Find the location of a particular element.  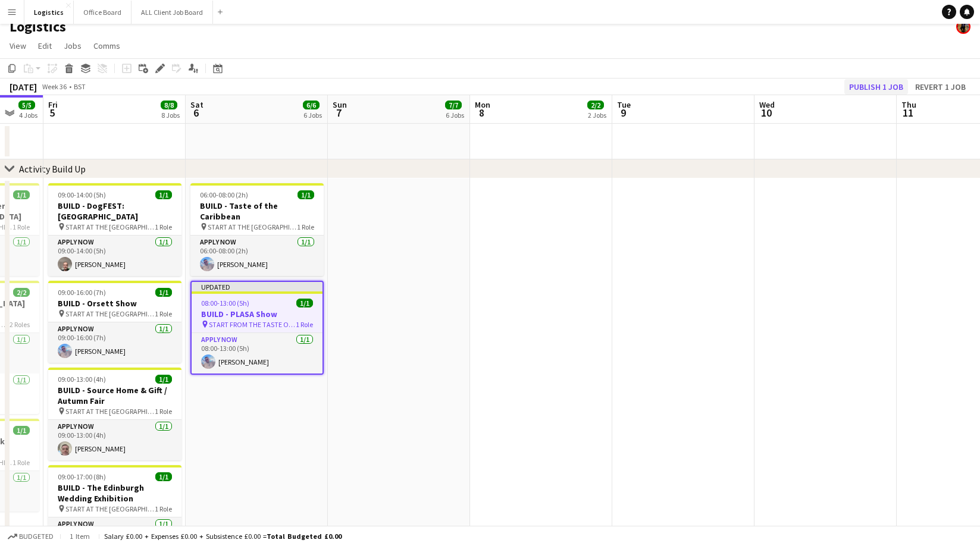

div: Activity Build Up is located at coordinates (53, 169).